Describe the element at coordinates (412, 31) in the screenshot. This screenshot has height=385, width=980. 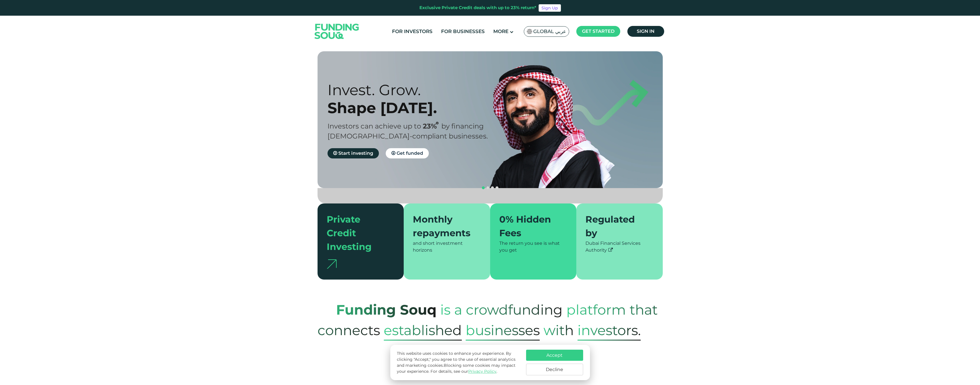
I see `a: For Investors` at that location.